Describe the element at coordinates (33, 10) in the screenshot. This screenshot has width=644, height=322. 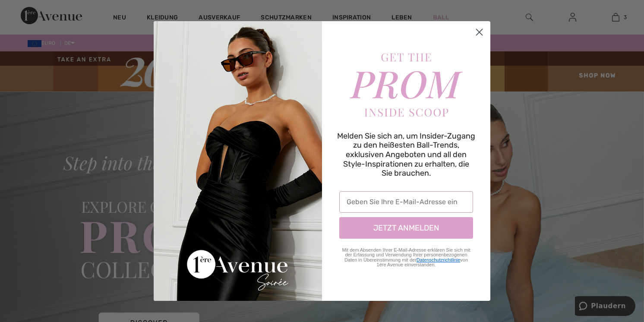
I see `span: Plaudern` at that location.